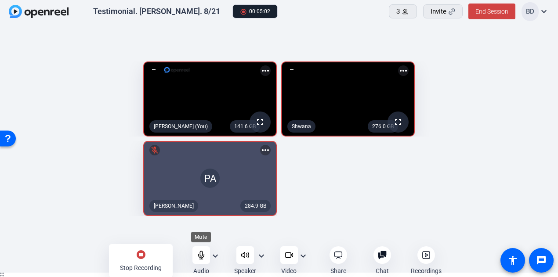  What do you see at coordinates (140, 268) in the screenshot?
I see `div: Stop Recording` at bounding box center [140, 268].